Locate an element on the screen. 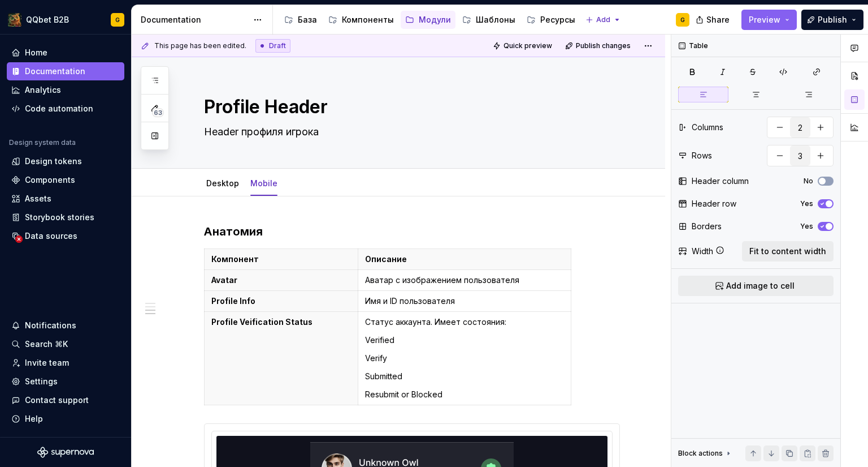 Image resolution: width=868 pixels, height=467 pixels. p: Avatar is located at coordinates (281, 280).